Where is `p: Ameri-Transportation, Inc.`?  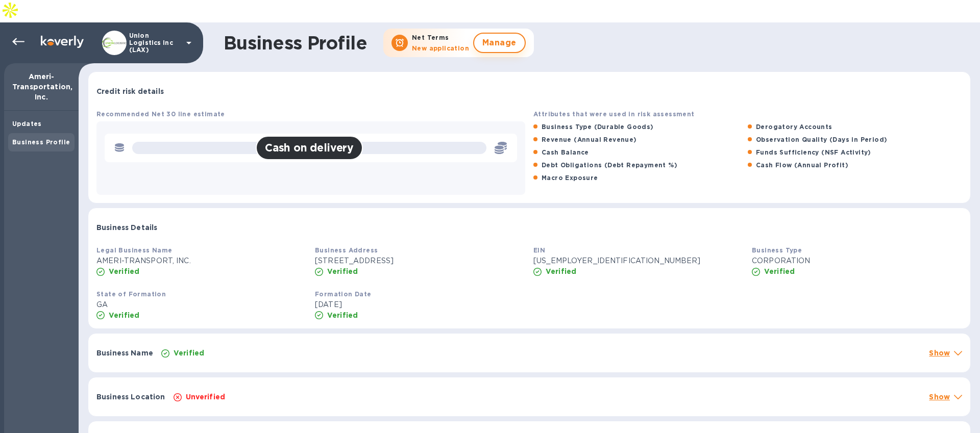 p: Ameri-Transportation, Inc. is located at coordinates (42, 87).